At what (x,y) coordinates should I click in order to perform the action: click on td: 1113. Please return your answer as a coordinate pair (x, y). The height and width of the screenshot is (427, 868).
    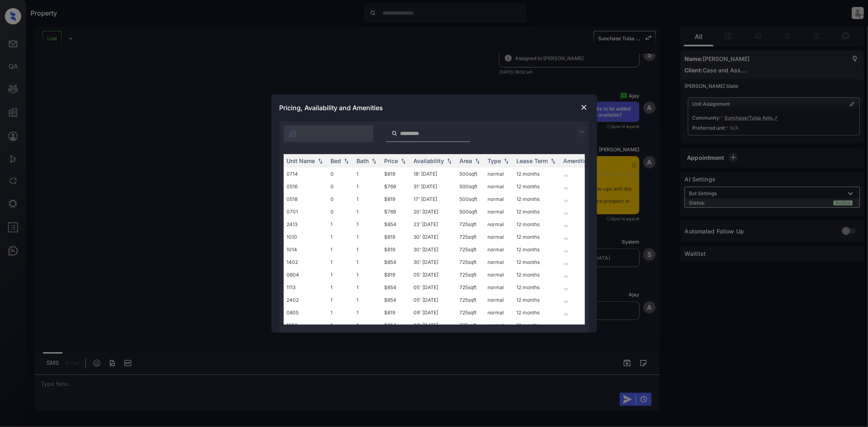
    Looking at the image, I should click on (306, 287).